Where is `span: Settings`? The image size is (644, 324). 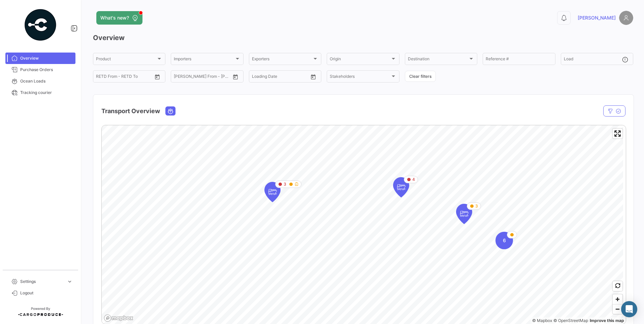
span: Settings is located at coordinates (42, 282).